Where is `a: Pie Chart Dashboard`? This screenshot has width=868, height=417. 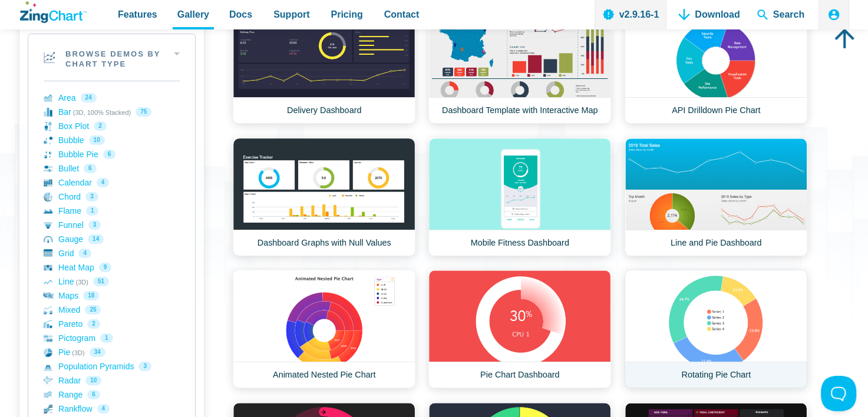
a: Pie Chart Dashboard is located at coordinates (520, 329).